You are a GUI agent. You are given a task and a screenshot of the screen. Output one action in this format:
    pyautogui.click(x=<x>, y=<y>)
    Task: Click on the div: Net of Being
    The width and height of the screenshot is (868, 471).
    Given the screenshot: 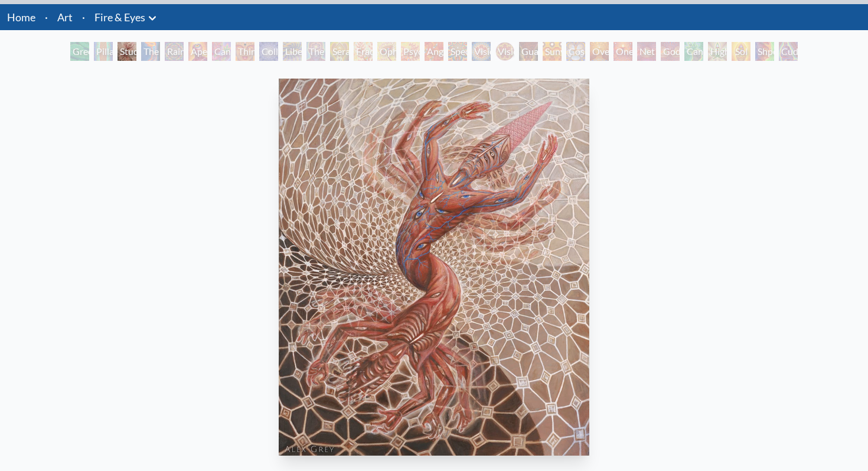 What is the action you would take?
    pyautogui.click(x=646, y=52)
    